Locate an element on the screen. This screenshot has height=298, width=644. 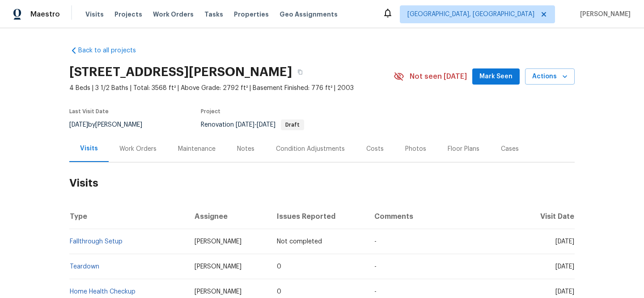
div: Floor Plans is located at coordinates (463, 149).